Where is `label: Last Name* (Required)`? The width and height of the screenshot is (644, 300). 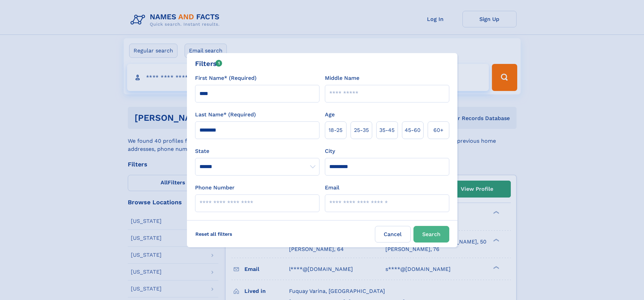 label: Last Name* (Required) is located at coordinates (226, 115).